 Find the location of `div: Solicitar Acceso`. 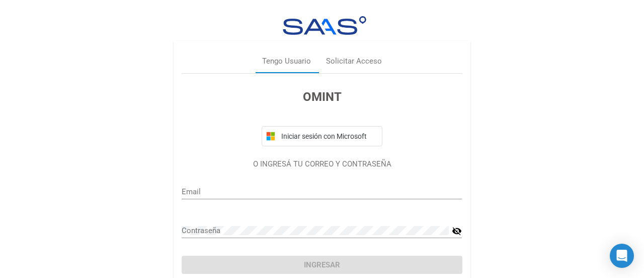

div: Solicitar Acceso is located at coordinates (353, 61).